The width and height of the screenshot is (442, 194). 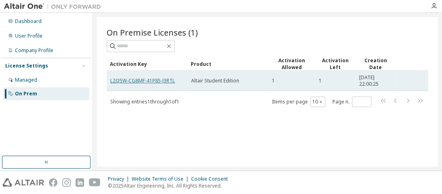 What do you see at coordinates (34, 51) in the screenshot?
I see `div: Company Profile` at bounding box center [34, 51].